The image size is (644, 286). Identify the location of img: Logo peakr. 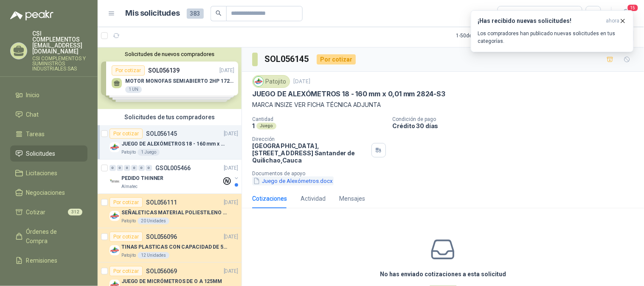
(32, 15).